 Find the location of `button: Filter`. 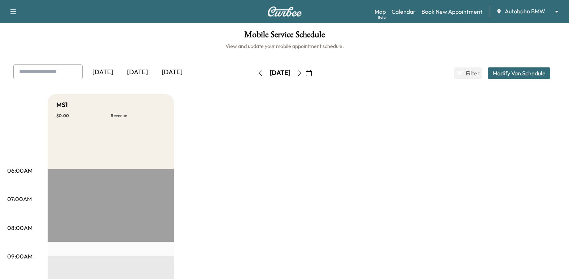

button: Filter is located at coordinates (468, 73).